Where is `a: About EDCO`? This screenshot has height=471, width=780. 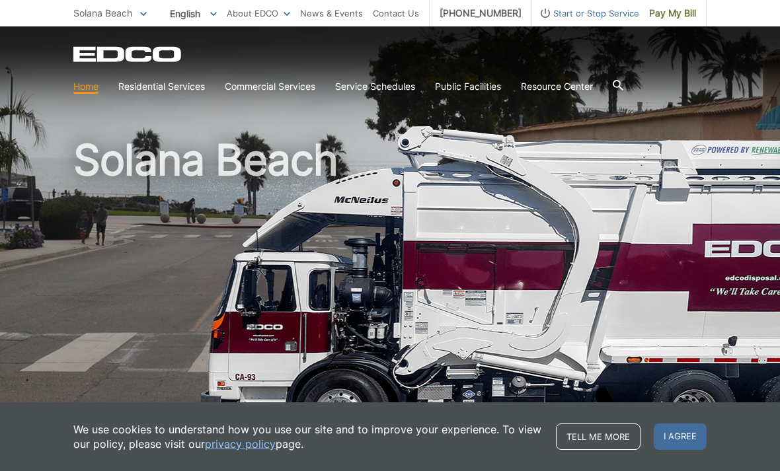
a: About EDCO is located at coordinates (258, 13).